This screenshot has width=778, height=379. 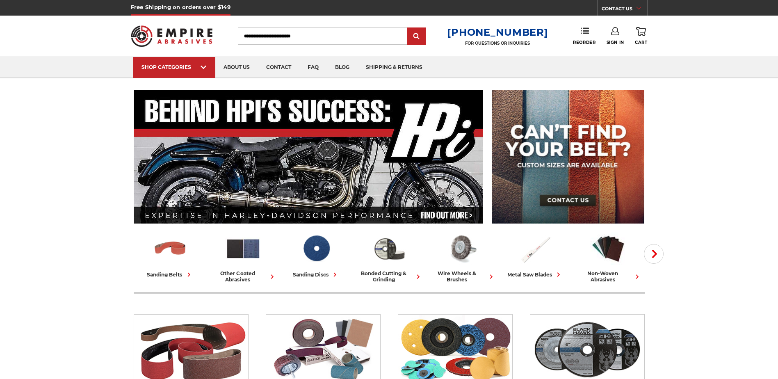 What do you see at coordinates (608, 257) in the screenshot?
I see `a: non-woven abrasives` at bounding box center [608, 257].